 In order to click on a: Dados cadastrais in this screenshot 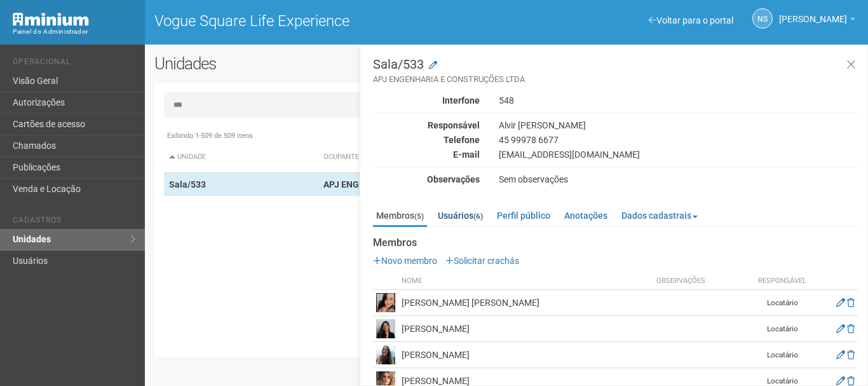, I will do `click(659, 215)`.